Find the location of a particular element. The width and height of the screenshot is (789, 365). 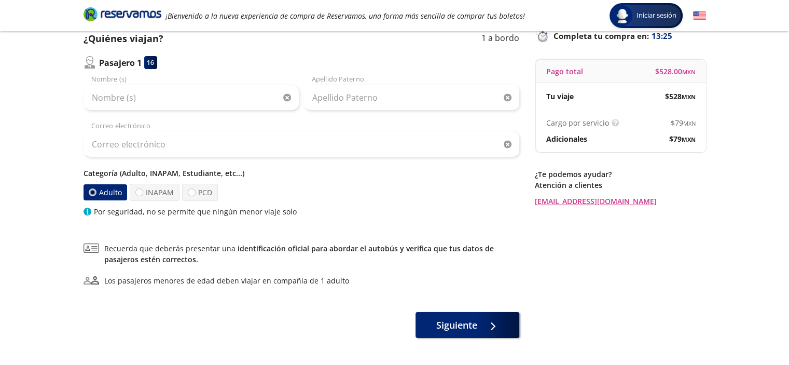

div: Los pasajeros menores de edad deben viajar en compañía de 1 adulto is located at coordinates (227, 280).